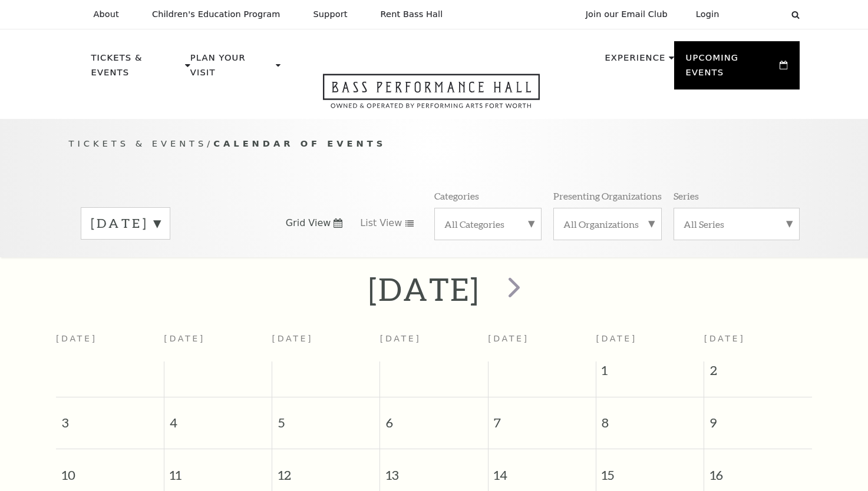 Image resolution: width=868 pixels, height=491 pixels. What do you see at coordinates (308, 223) in the screenshot?
I see `span: Grid View` at bounding box center [308, 223].